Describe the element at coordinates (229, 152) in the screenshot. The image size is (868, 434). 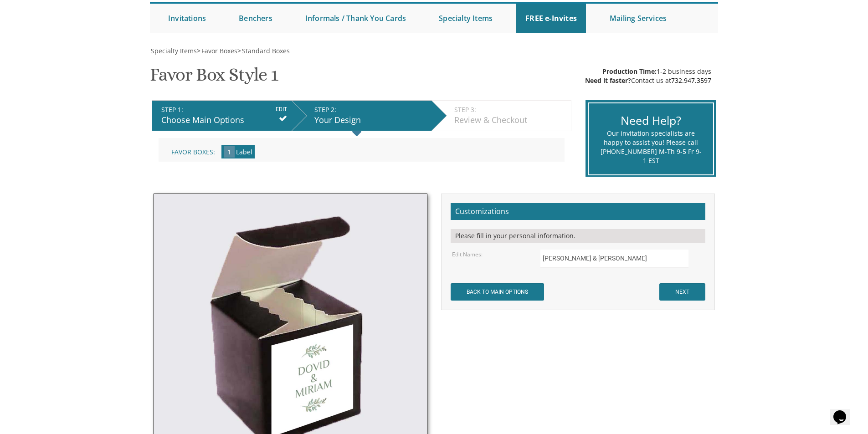
I see `span: 1` at that location.